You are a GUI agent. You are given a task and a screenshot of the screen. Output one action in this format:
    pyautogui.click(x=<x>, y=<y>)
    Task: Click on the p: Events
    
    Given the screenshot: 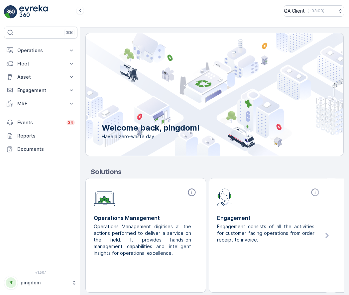 What is the action you would take?
    pyautogui.click(x=40, y=123)
    